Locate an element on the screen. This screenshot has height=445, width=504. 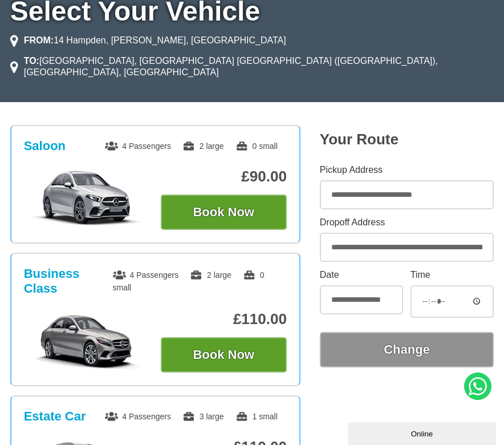
h3: Business Class is located at coordinates (68, 281).